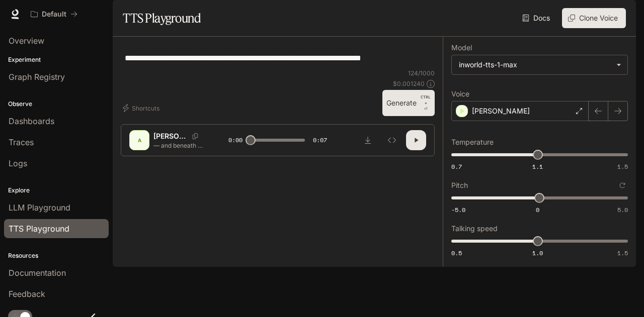  I want to click on p: Default, so click(54, 14).